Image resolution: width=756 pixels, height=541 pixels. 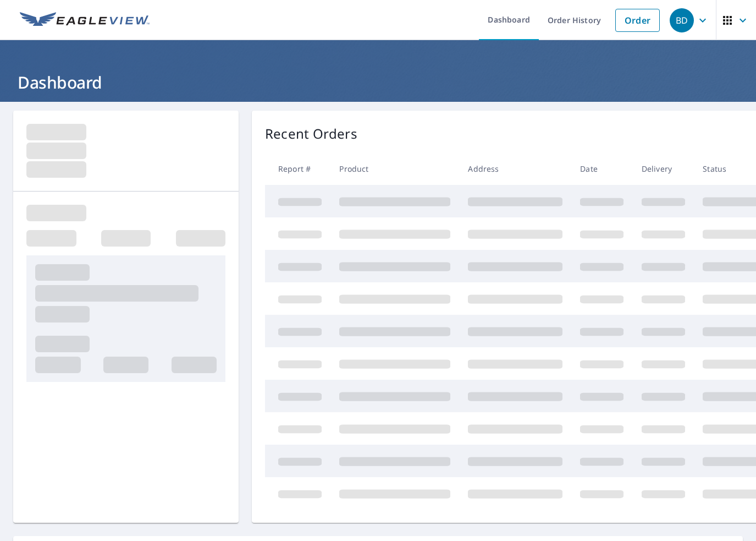 What do you see at coordinates (515, 168) in the screenshot?
I see `th: Address` at bounding box center [515, 168].